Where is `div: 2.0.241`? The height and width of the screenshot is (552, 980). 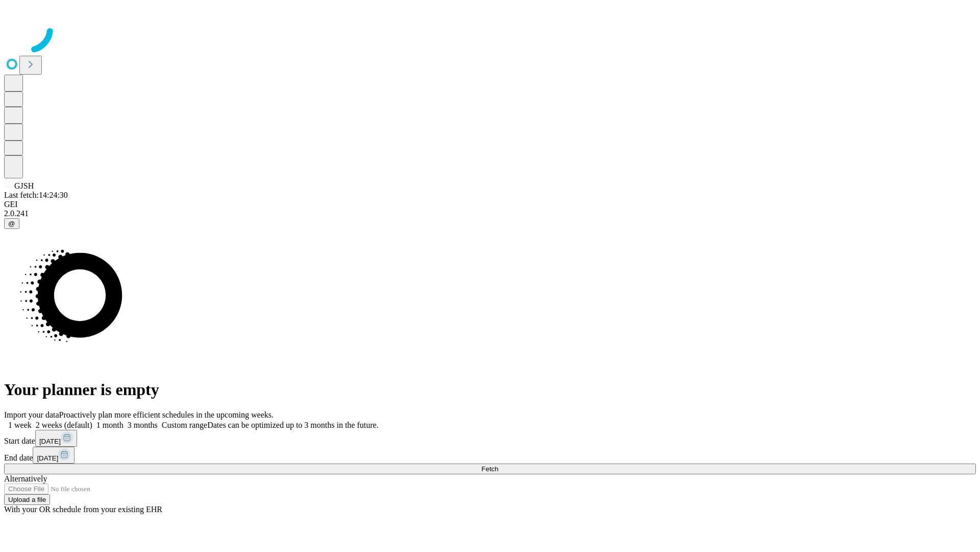 div: 2.0.241 is located at coordinates (490, 214).